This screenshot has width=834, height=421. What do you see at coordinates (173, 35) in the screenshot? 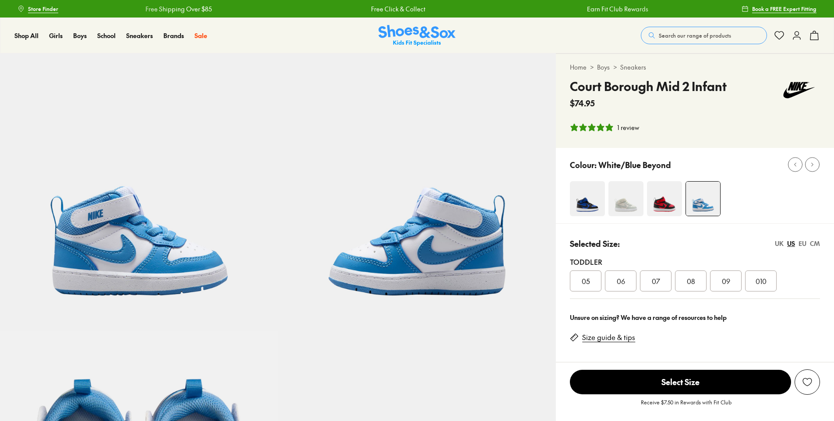
I see `span: Brands` at bounding box center [173, 35].